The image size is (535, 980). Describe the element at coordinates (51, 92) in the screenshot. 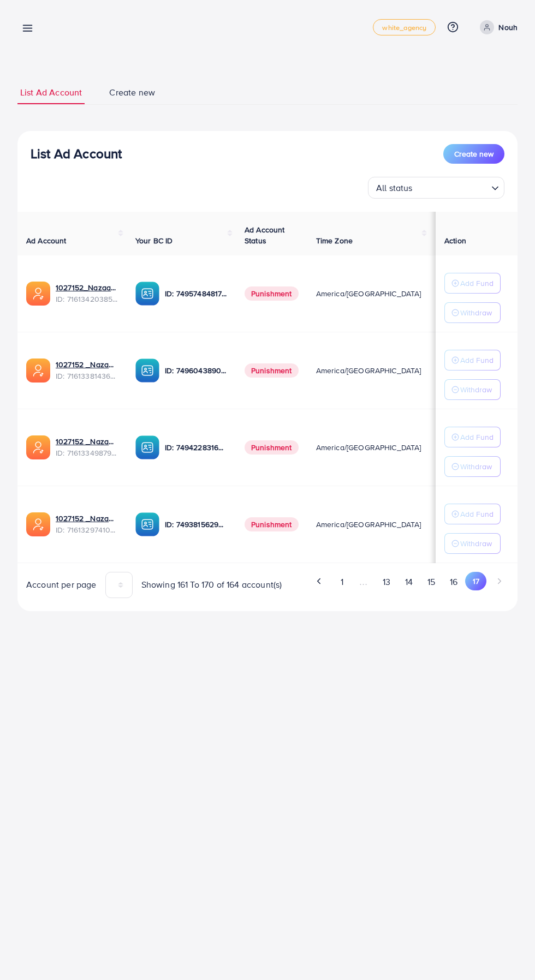

I see `span: List Ad Account` at that location.